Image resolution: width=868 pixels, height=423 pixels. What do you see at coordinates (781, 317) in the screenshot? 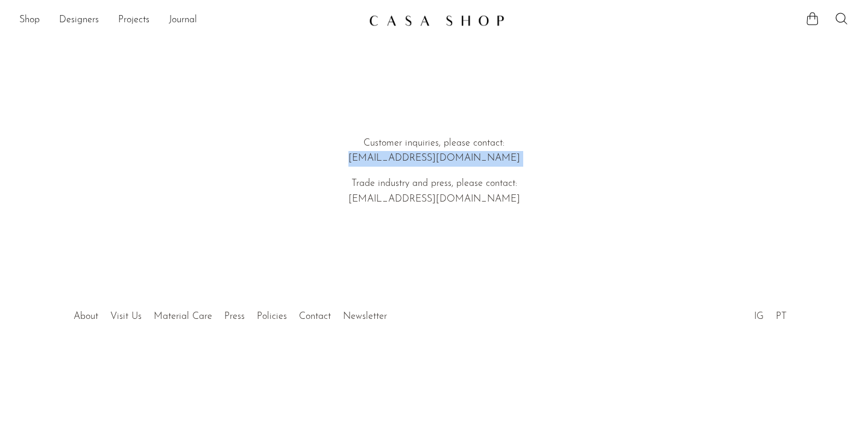
I see `a: PT` at bounding box center [781, 317].